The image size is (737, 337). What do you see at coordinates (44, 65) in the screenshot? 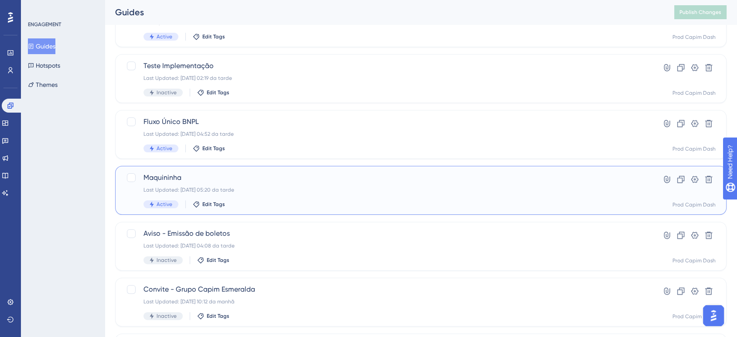
I see `button: Hotspots` at bounding box center [44, 65].